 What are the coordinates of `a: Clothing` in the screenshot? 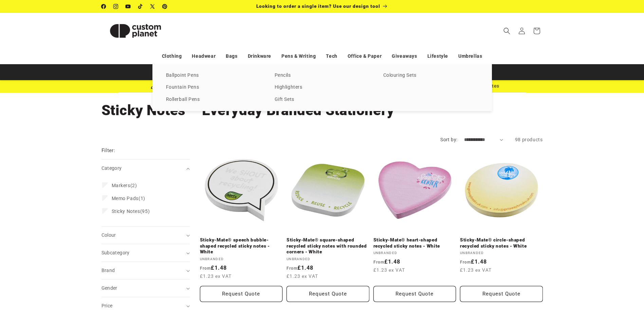 It's located at (172, 56).